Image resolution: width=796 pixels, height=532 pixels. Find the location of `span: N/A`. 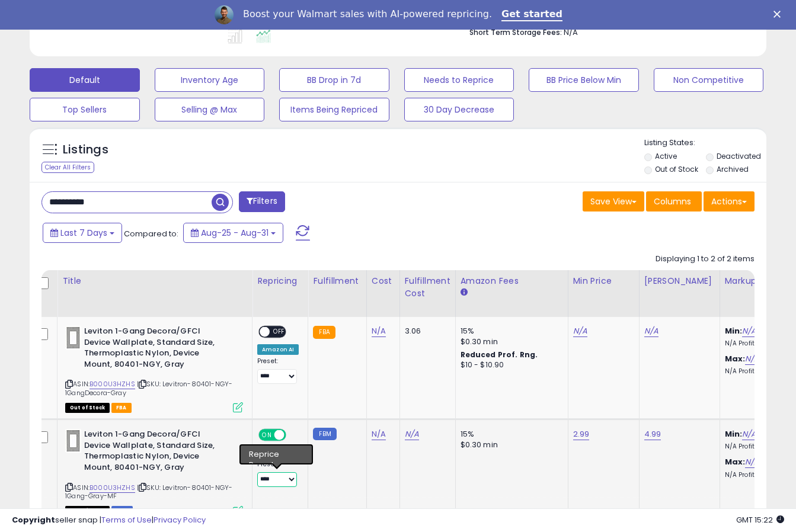

span: N/A is located at coordinates (571, 32).